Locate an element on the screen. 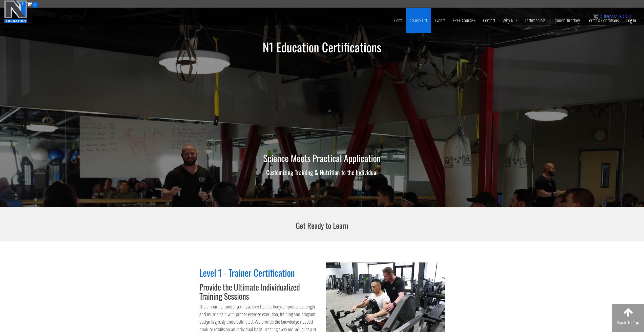 Image resolution: width=644 pixels, height=332 pixels. a: Testimonials is located at coordinates (535, 21).